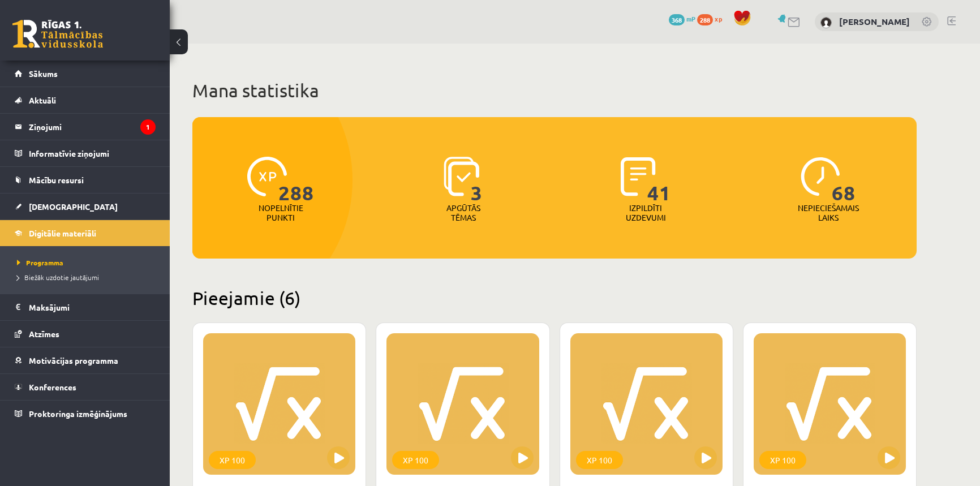  What do you see at coordinates (826, 23) in the screenshot?
I see `img: Ingus Riciks` at bounding box center [826, 23].